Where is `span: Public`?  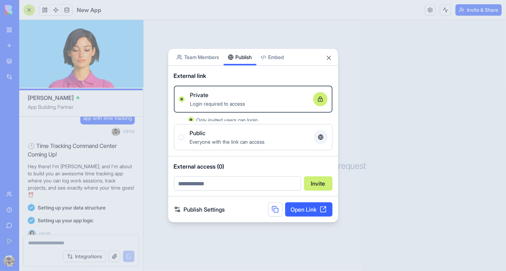 span: Public is located at coordinates (198, 133).